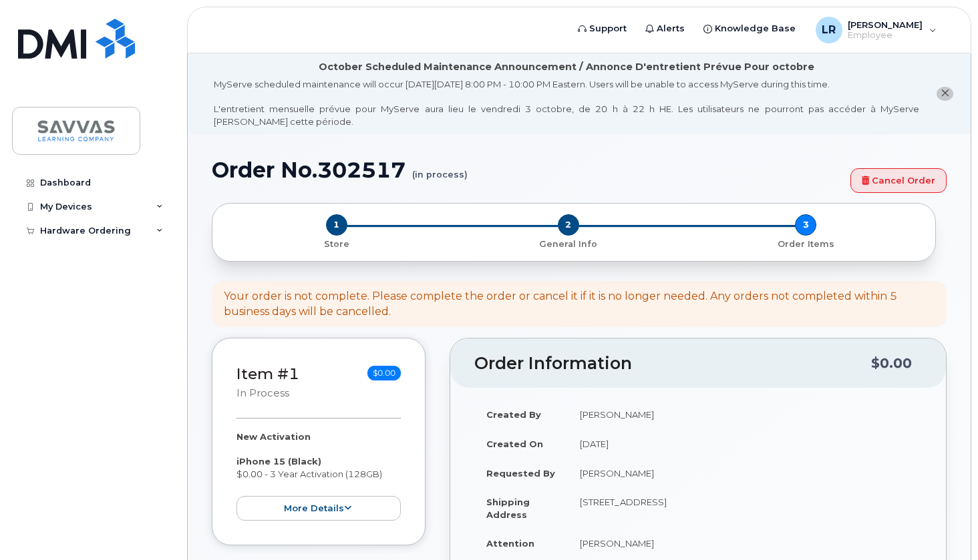  Describe the element at coordinates (336, 242) in the screenshot. I see `a: 1 Store` at that location.